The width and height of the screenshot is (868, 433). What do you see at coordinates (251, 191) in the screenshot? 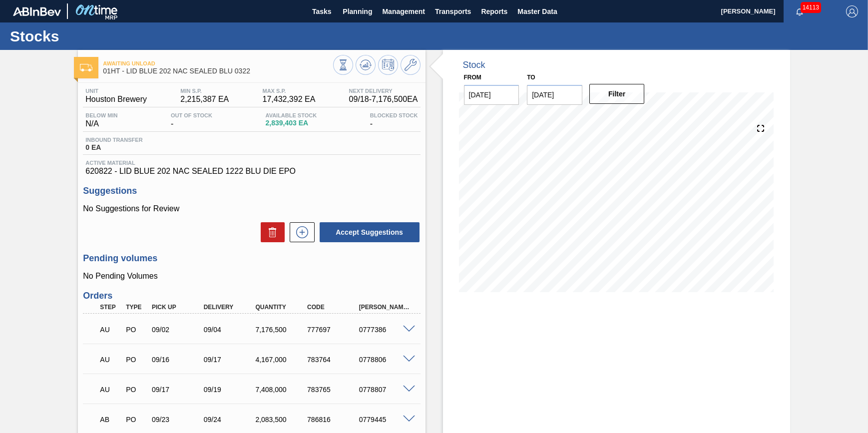
I see `h3: Suggestions` at bounding box center [251, 191].